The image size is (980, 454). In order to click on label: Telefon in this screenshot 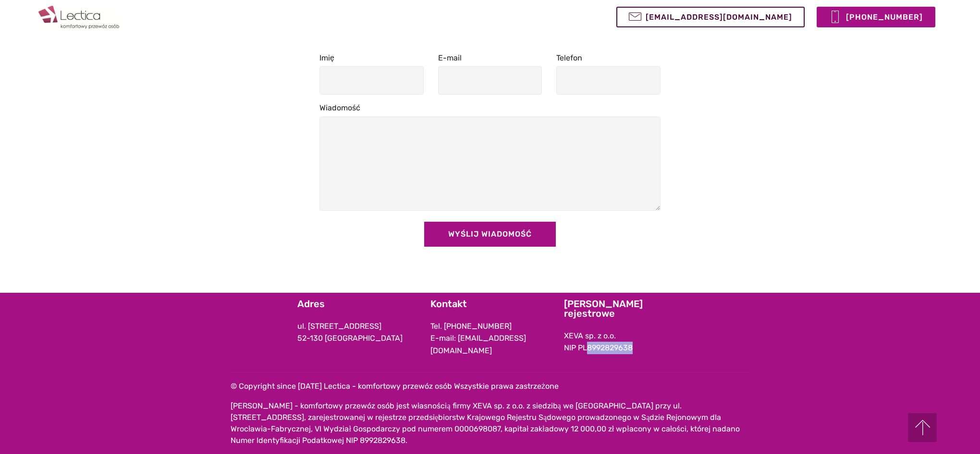, I will do `click(569, 58)`.